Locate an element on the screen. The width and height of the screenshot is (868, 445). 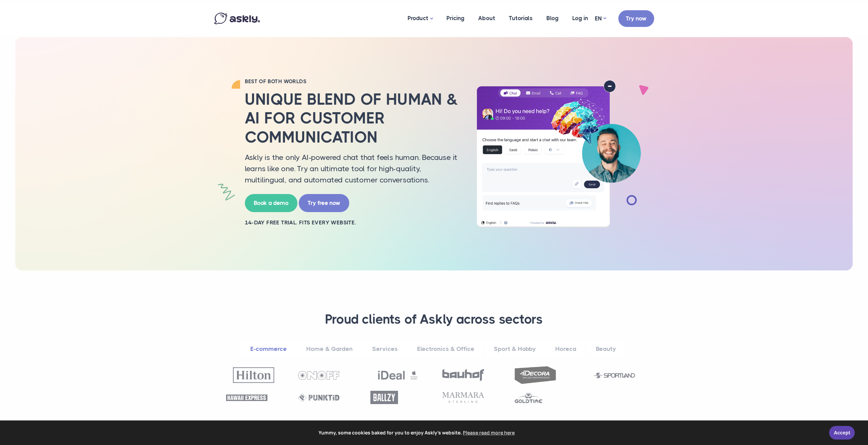
a: Tutorials is located at coordinates (521, 18).